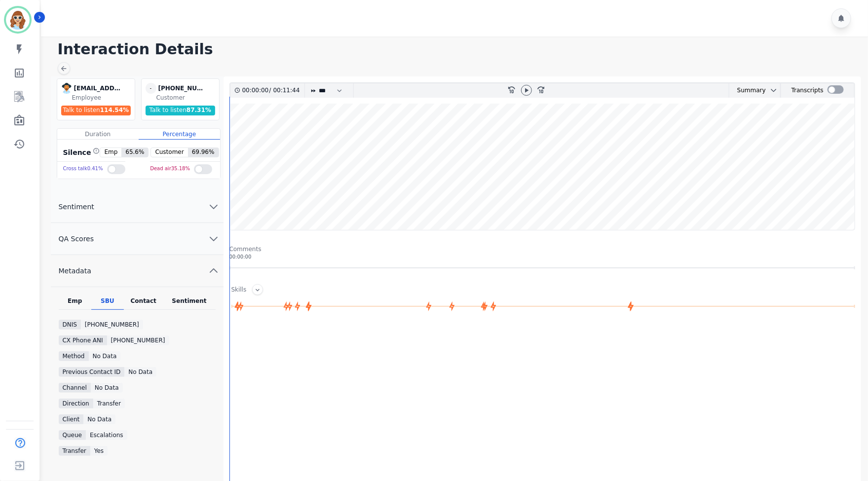  Describe the element at coordinates (771, 90) in the screenshot. I see `button: chevron down` at that location.